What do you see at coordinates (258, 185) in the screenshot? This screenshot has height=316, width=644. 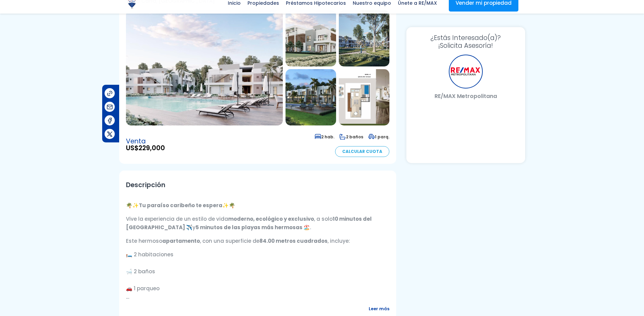 I see `h2: Descripción` at bounding box center [258, 185].